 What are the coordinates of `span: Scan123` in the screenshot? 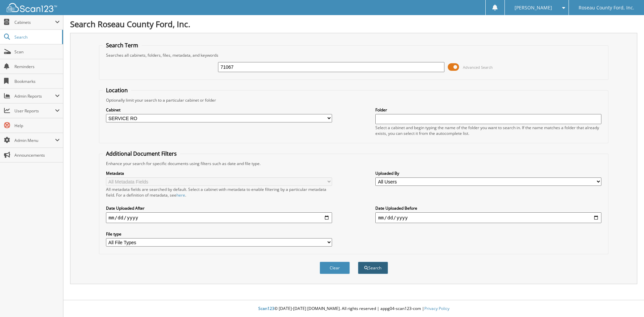 It's located at (266, 309).